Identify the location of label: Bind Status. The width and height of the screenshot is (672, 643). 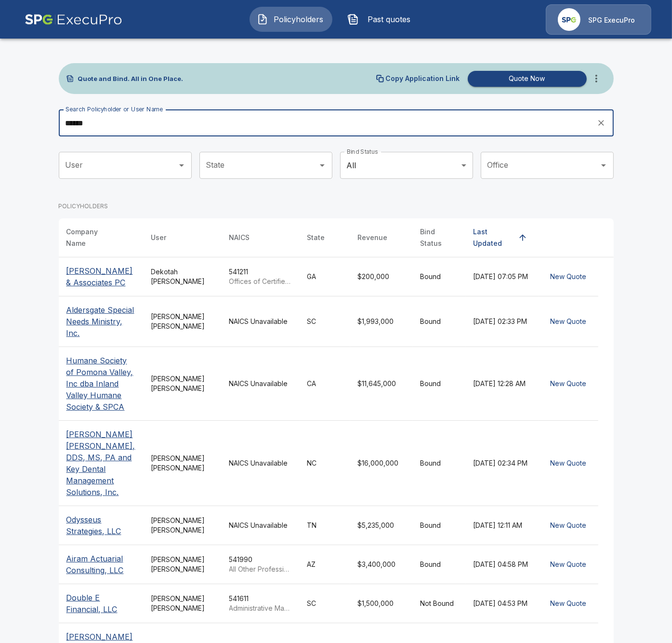
(363, 152).